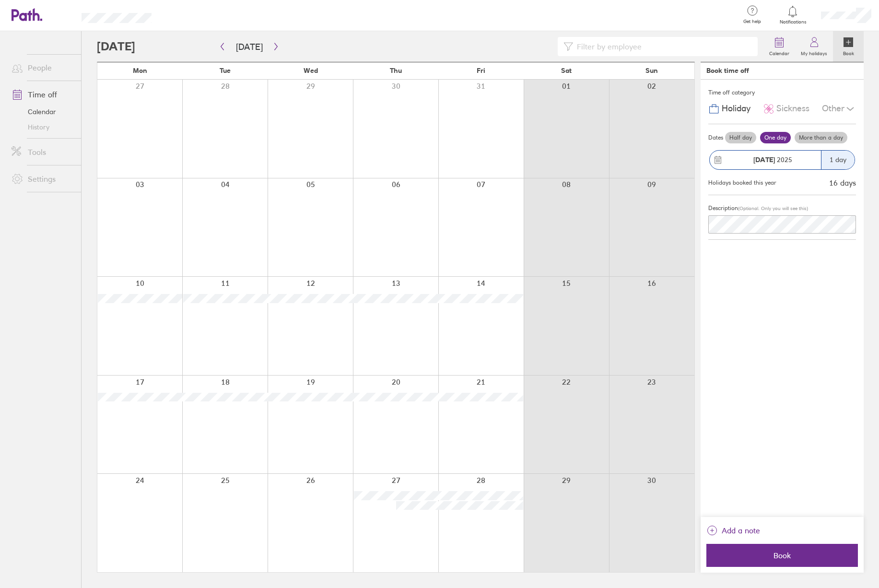 This screenshot has height=588, width=879. I want to click on span: Add a note, so click(741, 531).